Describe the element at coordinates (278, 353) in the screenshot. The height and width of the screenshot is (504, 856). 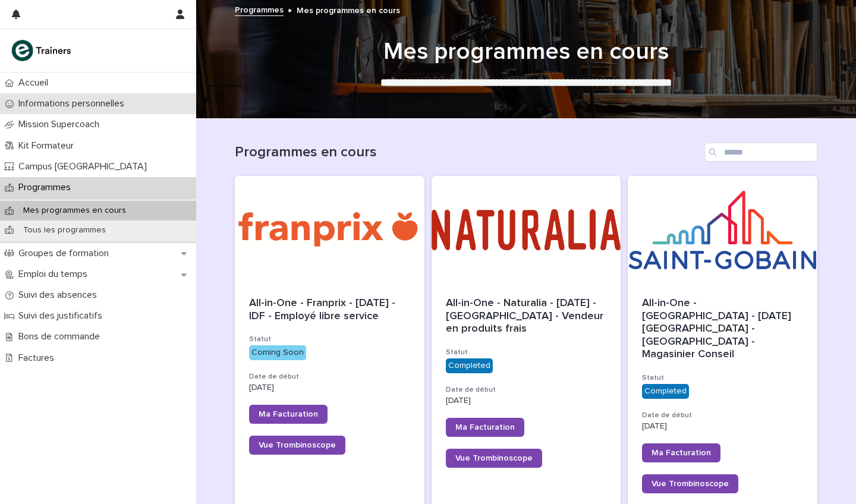
I see `div: Coming Soon` at that location.